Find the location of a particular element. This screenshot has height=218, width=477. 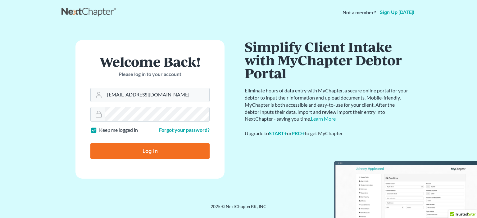

input: Log In is located at coordinates (150, 151).